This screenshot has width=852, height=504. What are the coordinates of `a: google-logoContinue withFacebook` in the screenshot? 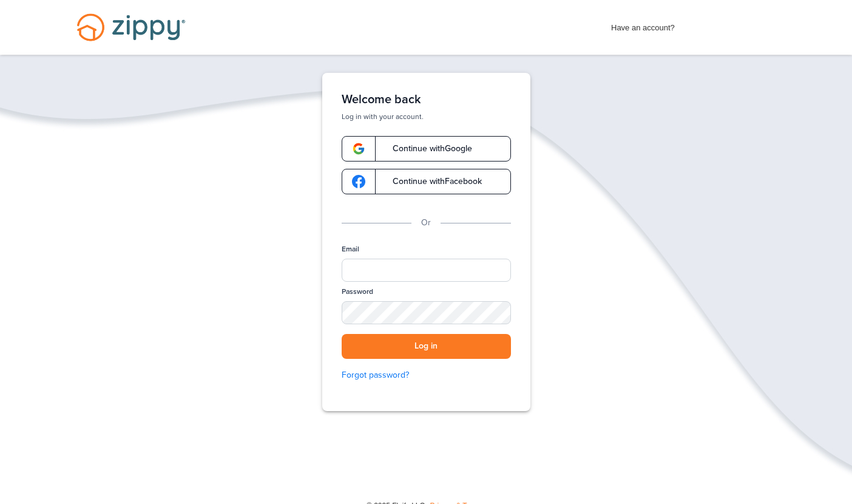 It's located at (426, 182).